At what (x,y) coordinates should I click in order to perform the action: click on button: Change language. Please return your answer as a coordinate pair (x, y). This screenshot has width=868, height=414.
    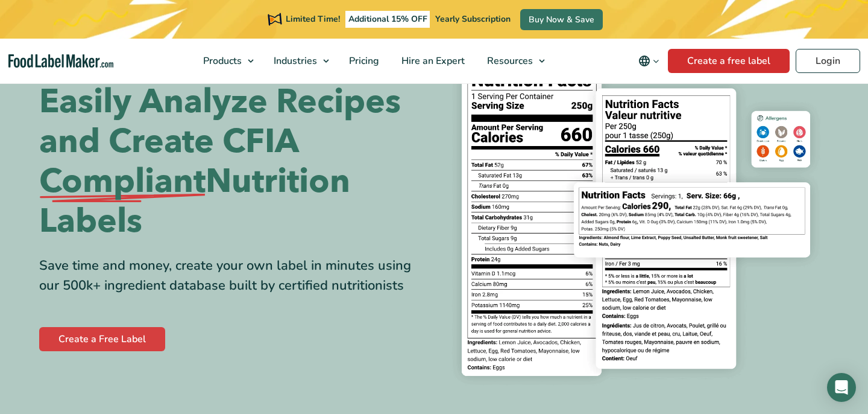
    Looking at the image, I should click on (648, 61).